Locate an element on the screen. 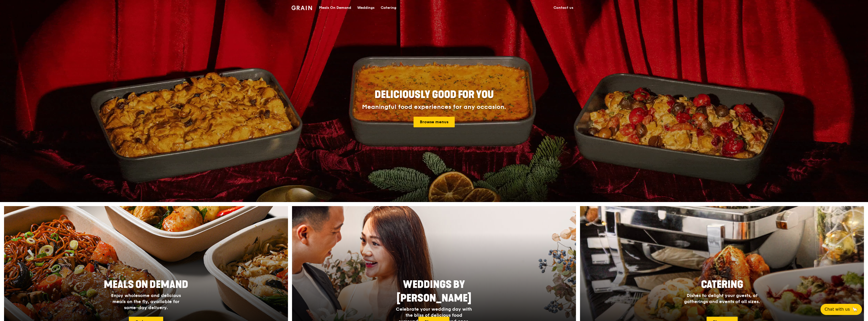 The width and height of the screenshot is (868, 321). img: Grain is located at coordinates (302, 8).